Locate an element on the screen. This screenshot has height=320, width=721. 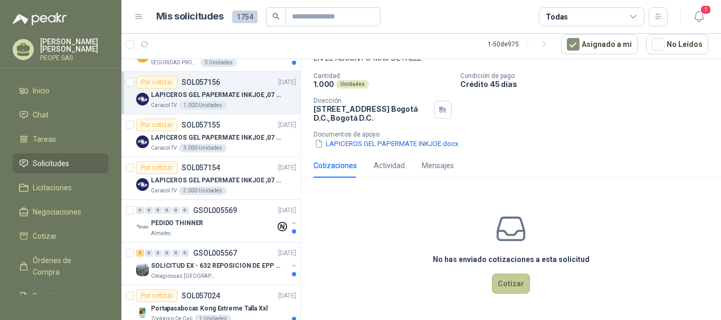
h1: Mis solicitudes is located at coordinates (190, 16).